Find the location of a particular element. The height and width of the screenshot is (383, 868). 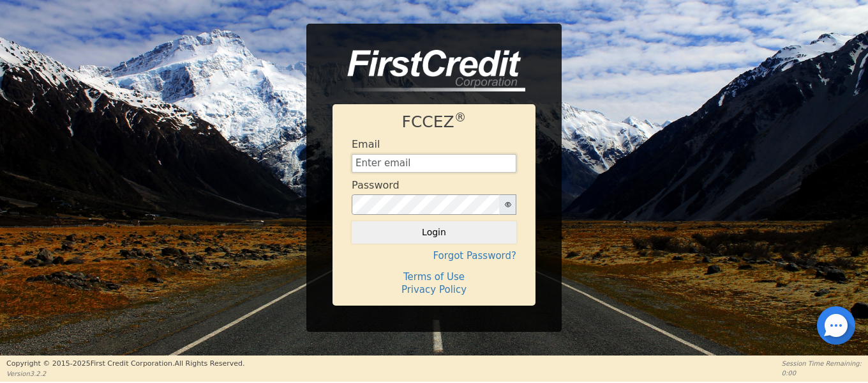

h4: Forgot Password? is located at coordinates (434, 255).